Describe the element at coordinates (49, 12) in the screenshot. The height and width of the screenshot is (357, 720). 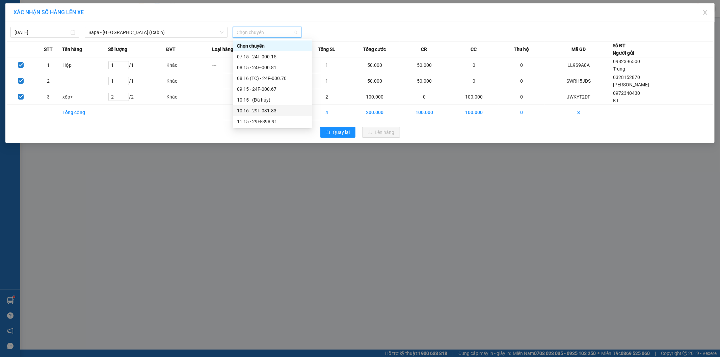
I see `span: XÁC NHẬN SỐ HÀNG LÊN XE` at that location.